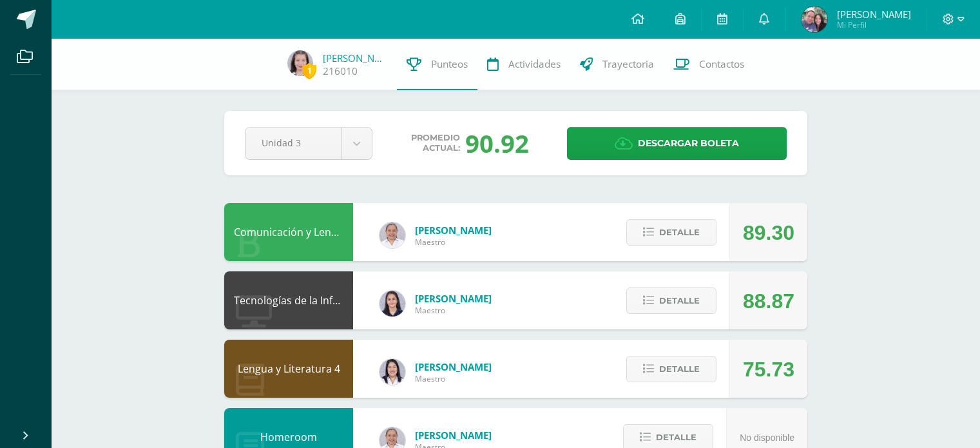 The width and height of the screenshot is (980, 448). I want to click on span: No disponible, so click(766, 437).